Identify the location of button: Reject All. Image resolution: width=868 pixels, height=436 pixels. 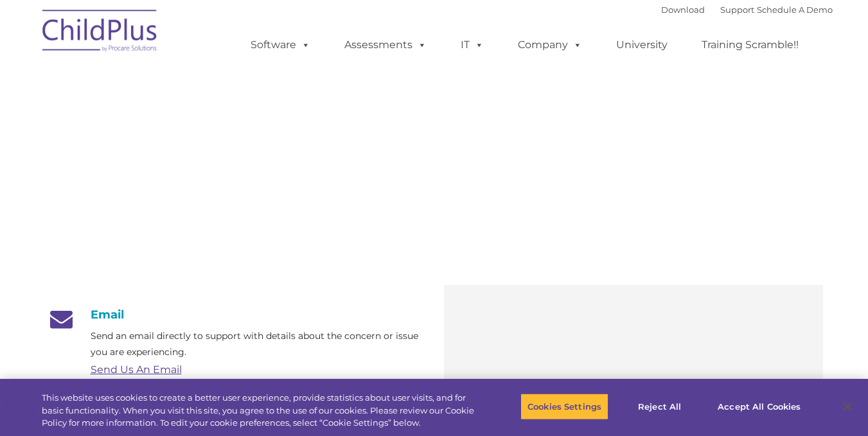
(659, 406).